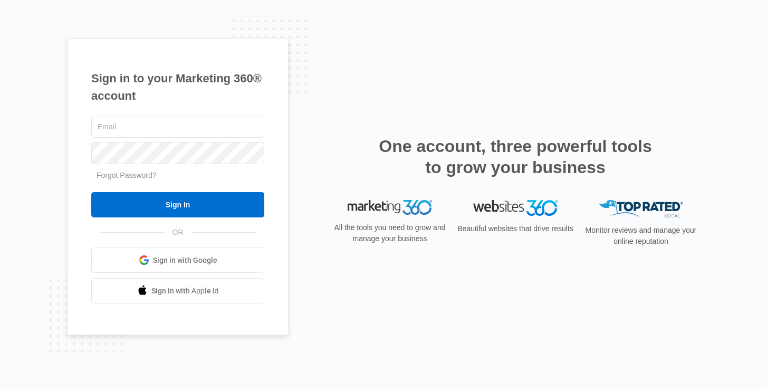 This screenshot has width=767, height=390. I want to click on a: Forgot Password?, so click(127, 175).